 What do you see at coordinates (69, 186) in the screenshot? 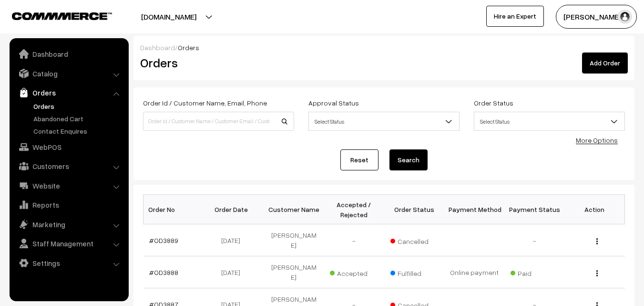
I see `a: Website` at bounding box center [69, 186].